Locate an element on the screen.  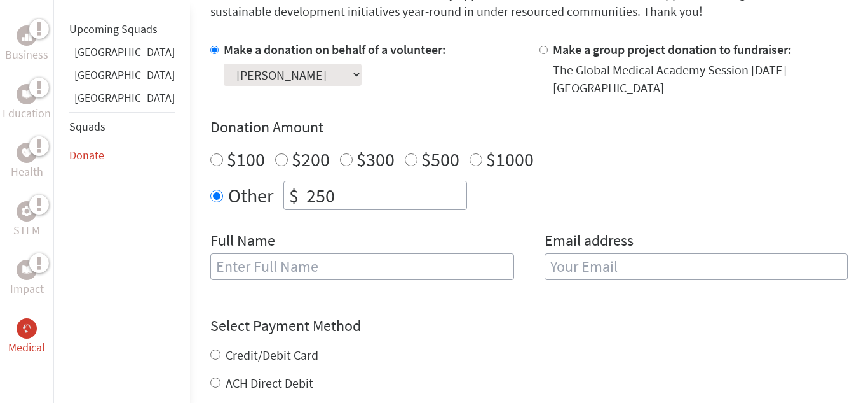
label: ACH Direct Debit is located at coordinates (270, 382).